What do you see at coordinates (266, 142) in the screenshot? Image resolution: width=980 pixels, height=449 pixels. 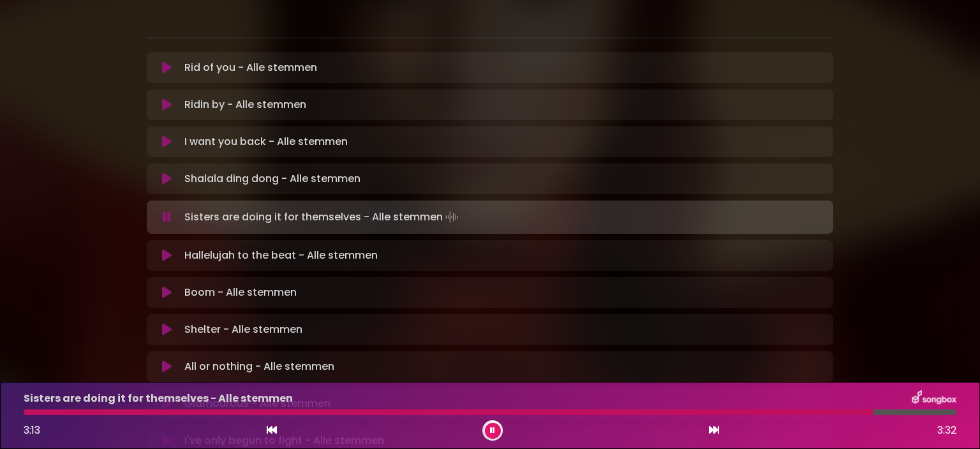 I see `p: I want you back - Alle stemmen` at bounding box center [266, 142].